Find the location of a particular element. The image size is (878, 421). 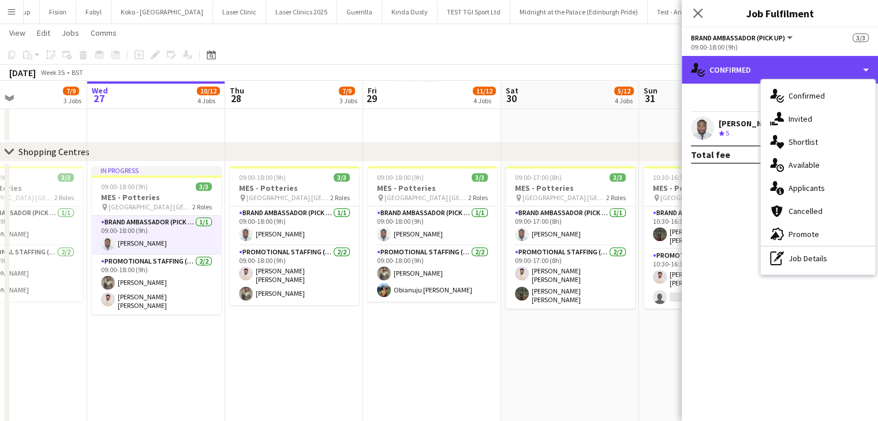

span: Sat is located at coordinates (512, 91).